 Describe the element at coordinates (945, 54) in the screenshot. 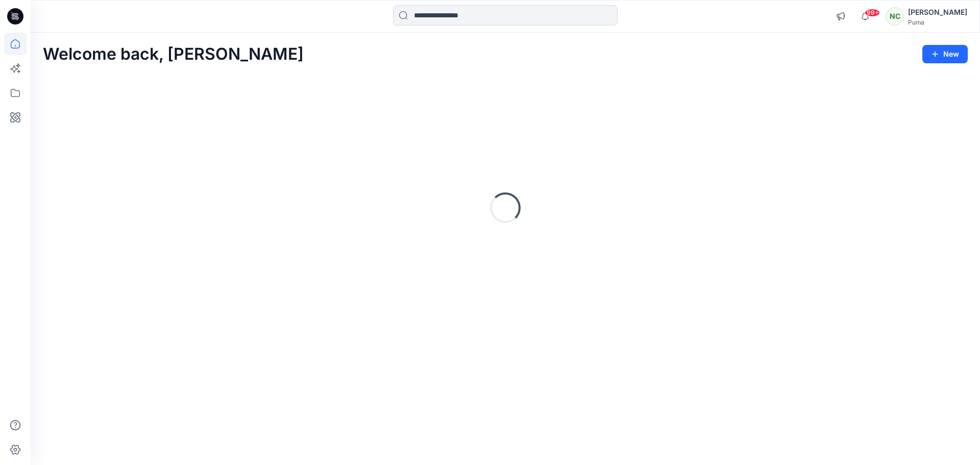

I see `button: New` at that location.